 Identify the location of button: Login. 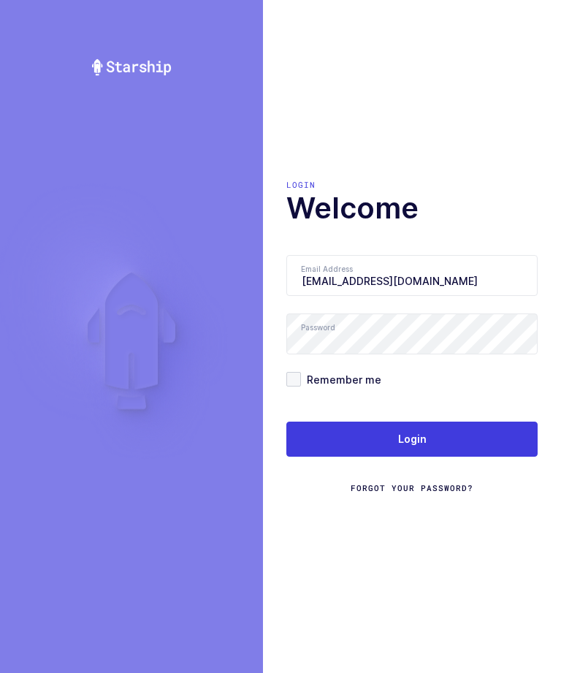
(412, 439).